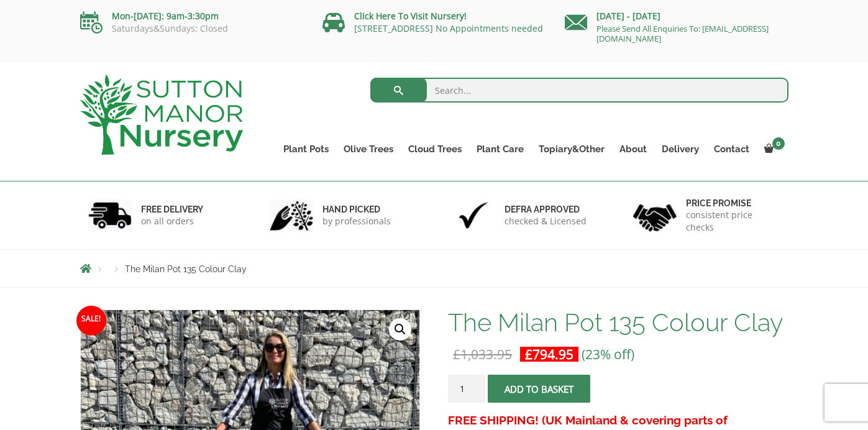  What do you see at coordinates (733, 203) in the screenshot?
I see `h6: Price promise` at bounding box center [733, 203].